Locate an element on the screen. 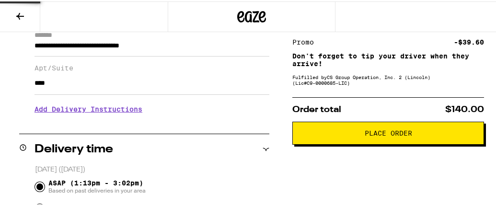 Image resolution: width=496 pixels, height=206 pixels. h2: Delivery time is located at coordinates (74, 148).